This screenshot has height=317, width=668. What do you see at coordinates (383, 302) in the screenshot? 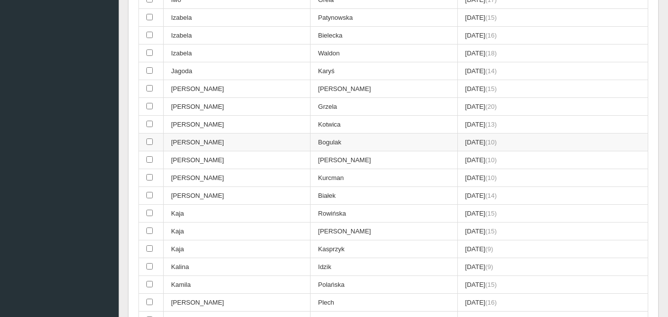
I see `td: Plech` at bounding box center [383, 302].